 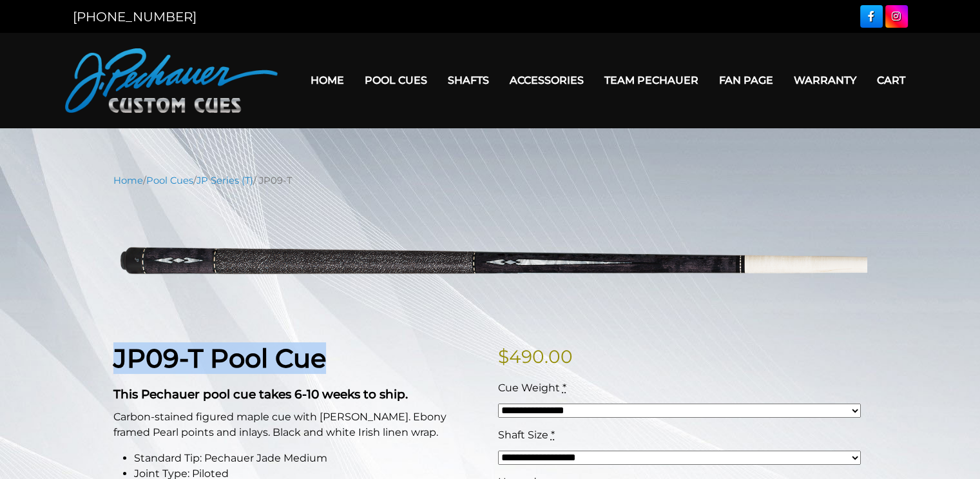 I want to click on a: Fan Page, so click(x=746, y=80).